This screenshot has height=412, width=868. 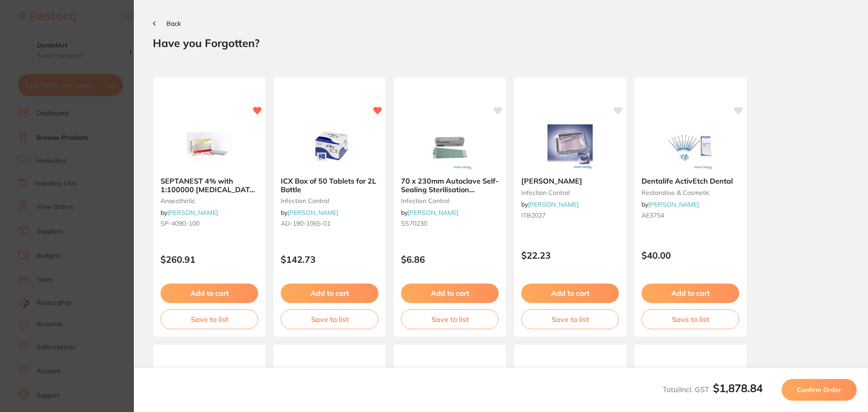 I want to click on h2: Have you Forgotten?, so click(x=501, y=43).